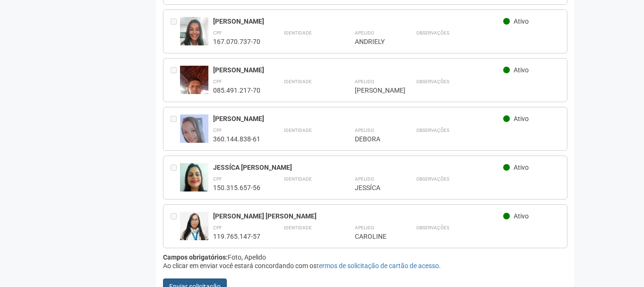 This screenshot has width=644, height=287. What do you see at coordinates (374, 187) in the screenshot?
I see `div: JESSÍCA` at bounding box center [374, 187].